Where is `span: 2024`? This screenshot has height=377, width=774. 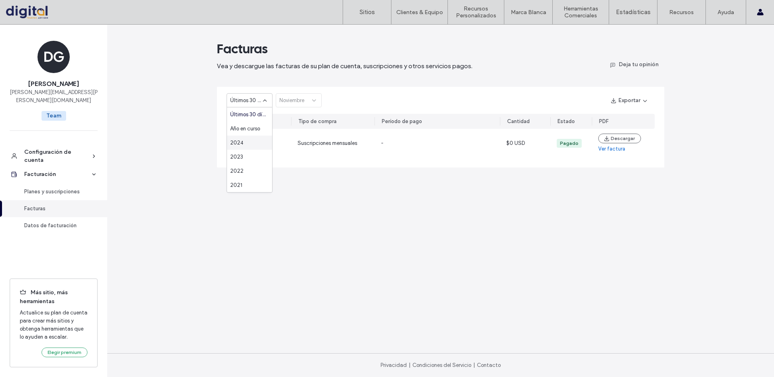
span: 2024 is located at coordinates (237, 143).